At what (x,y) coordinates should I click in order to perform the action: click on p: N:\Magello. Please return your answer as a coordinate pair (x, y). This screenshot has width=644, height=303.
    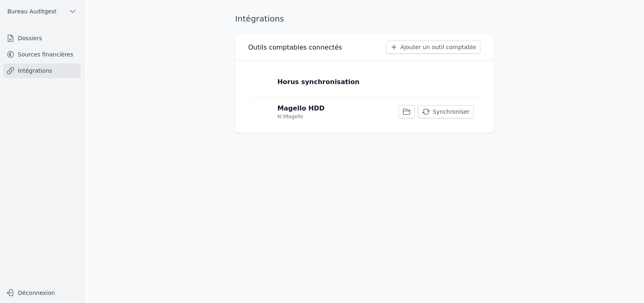
    Looking at the image, I should click on (291, 116).